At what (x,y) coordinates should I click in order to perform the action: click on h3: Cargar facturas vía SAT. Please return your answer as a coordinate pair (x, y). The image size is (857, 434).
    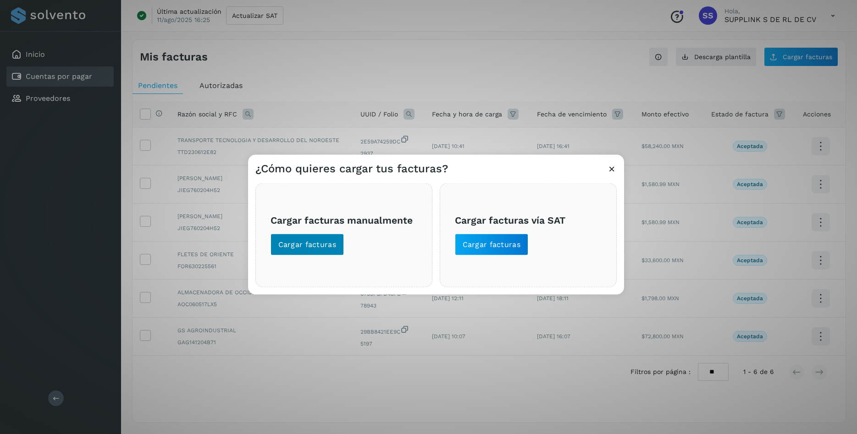
    Looking at the image, I should click on (528, 220).